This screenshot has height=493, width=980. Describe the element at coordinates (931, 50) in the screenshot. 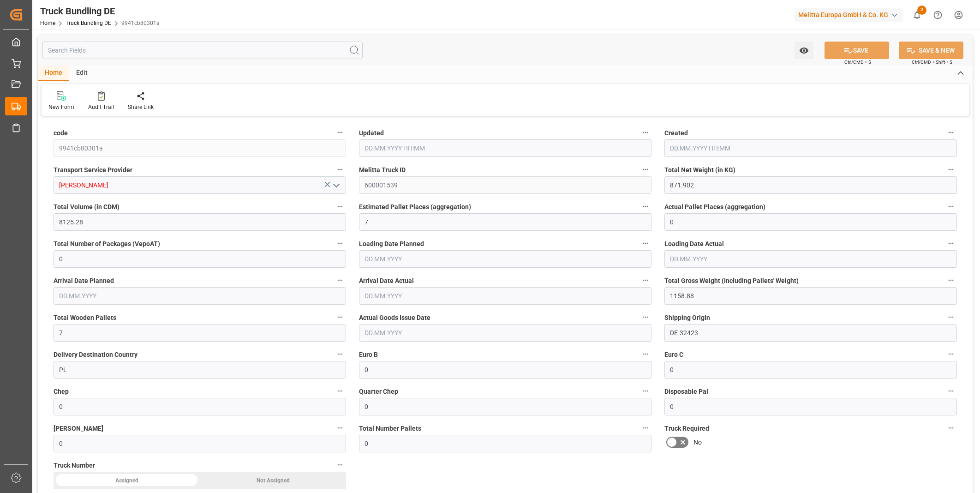

I see `button: SAVE & NEW` at that location.